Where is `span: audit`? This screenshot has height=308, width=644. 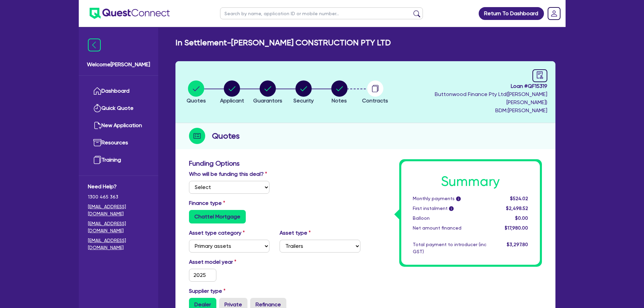 span: audit is located at coordinates (540, 75).